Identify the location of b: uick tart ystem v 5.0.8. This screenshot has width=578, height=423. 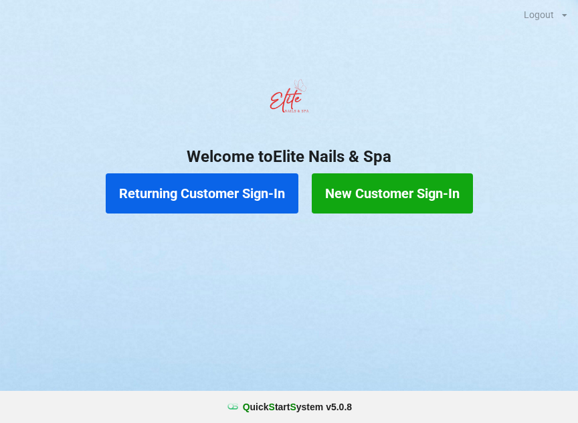
(297, 407).